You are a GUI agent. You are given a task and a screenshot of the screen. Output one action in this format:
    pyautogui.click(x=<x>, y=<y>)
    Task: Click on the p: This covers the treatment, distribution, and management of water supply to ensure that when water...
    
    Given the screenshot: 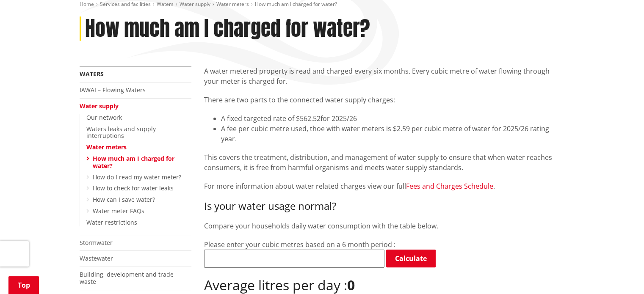 What is the action you would take?
    pyautogui.click(x=385, y=162)
    